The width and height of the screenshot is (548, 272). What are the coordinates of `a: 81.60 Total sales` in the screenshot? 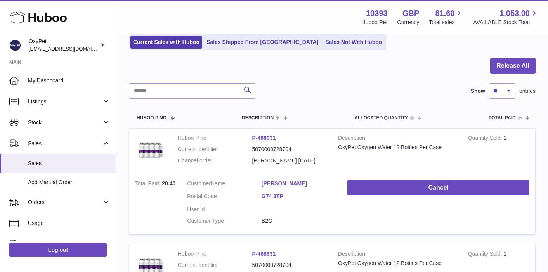 It's located at (446, 17).